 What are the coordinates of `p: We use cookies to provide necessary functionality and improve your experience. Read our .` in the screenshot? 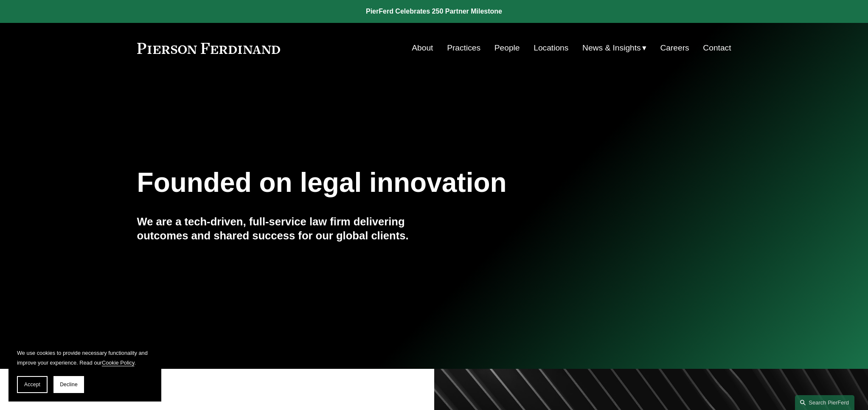 It's located at (85, 358).